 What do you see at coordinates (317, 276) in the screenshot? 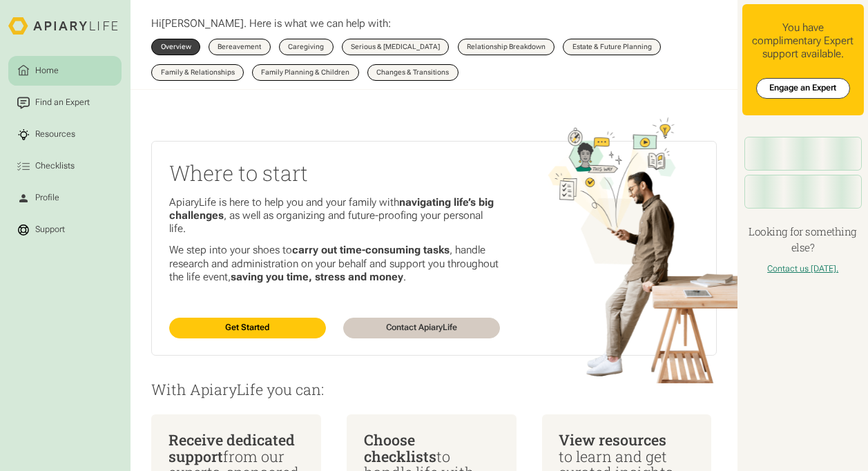
I see `strong: saving you time, stress and money` at bounding box center [317, 276].